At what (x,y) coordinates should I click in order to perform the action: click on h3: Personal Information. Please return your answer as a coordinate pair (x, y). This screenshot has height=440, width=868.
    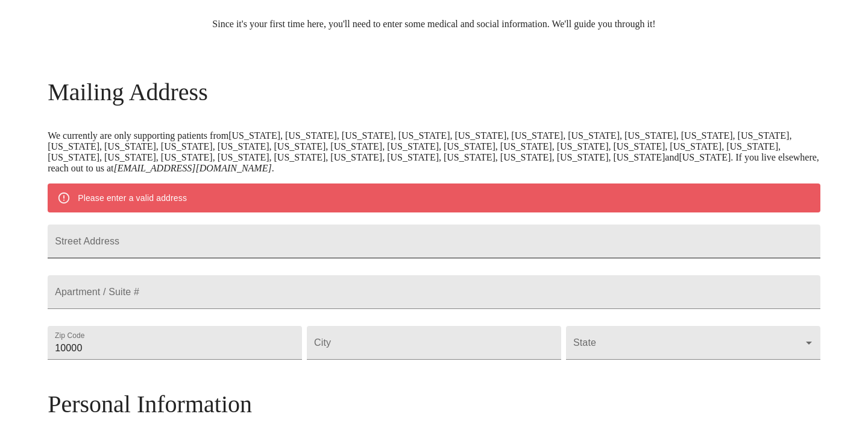
    Looking at the image, I should click on (434, 404).